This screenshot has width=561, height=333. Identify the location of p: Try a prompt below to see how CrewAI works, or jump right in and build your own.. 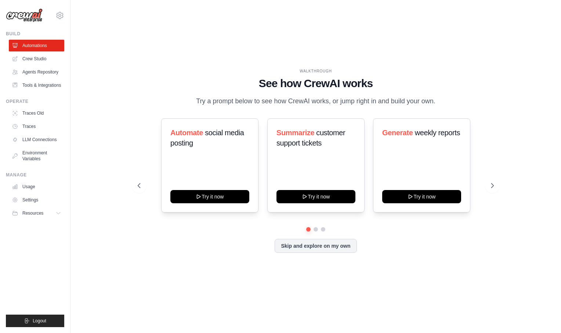
(316, 101).